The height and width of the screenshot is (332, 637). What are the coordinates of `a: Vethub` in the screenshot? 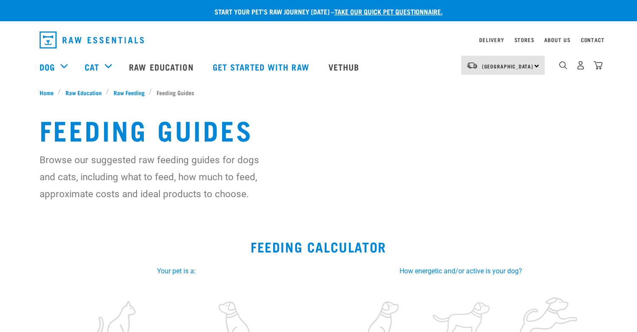 It's located at (345, 67).